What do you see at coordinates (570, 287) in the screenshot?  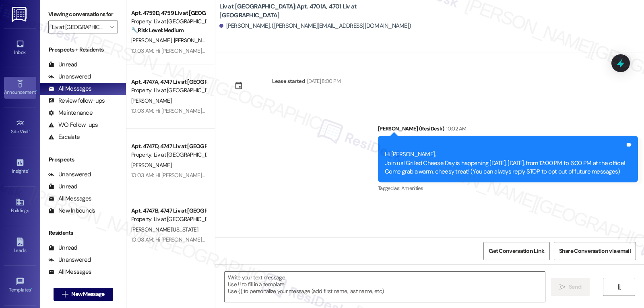 I see `button: Send` at bounding box center [570, 287].